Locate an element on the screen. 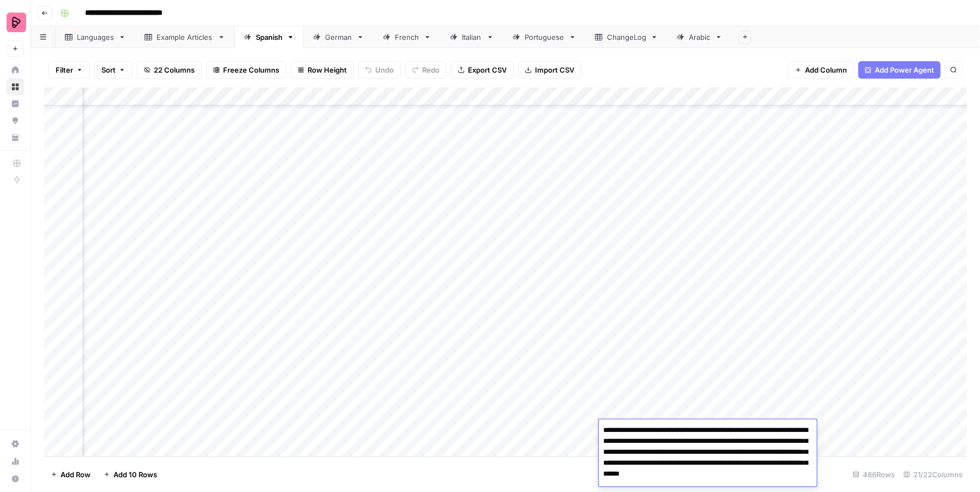  div: ChangeLog is located at coordinates (627, 37).